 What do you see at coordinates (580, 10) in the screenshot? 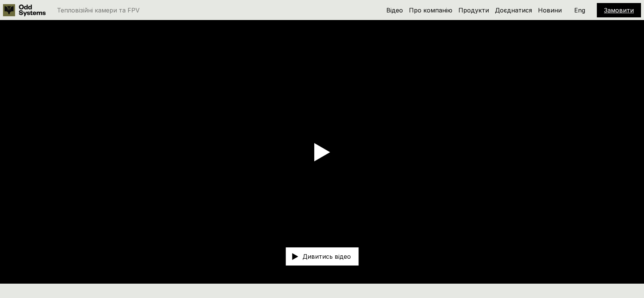
I see `p: Eng` at bounding box center [580, 10].